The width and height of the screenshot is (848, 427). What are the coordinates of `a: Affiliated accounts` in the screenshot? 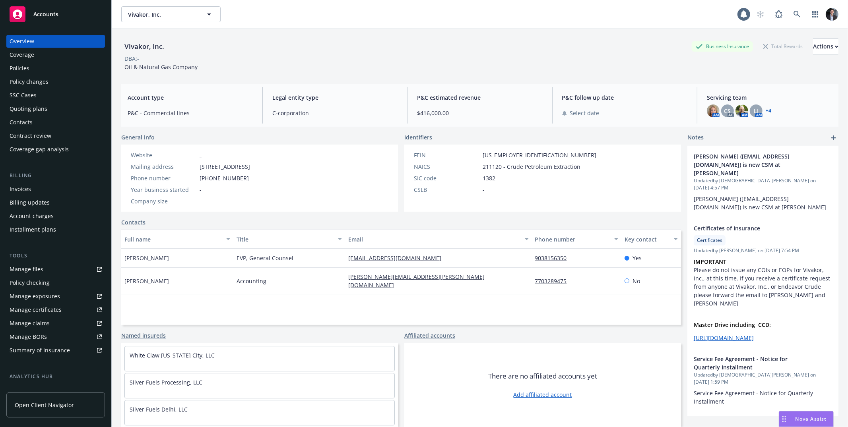 It's located at (430, 336).